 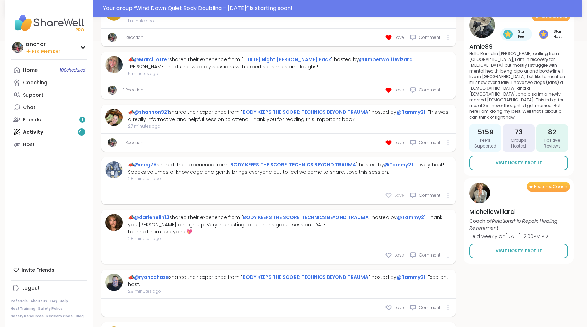 I want to click on span: 1, so click(x=82, y=120).